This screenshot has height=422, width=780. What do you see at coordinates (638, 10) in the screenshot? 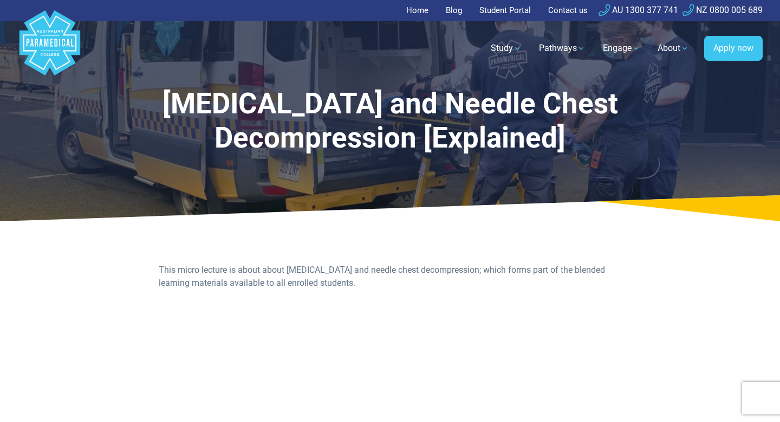
I see `a: AU 1300 377 741` at bounding box center [638, 10].